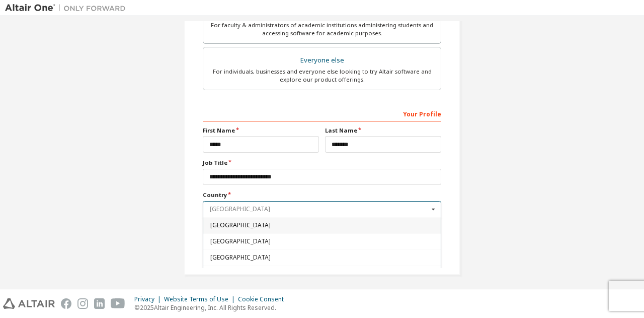 Image resolution: width=644 pixels, height=318 pixels. What do you see at coordinates (322, 29) in the screenshot?
I see `div: For faculty & administrators of academic institutions administering students and accessing softwa...` at bounding box center [322, 29].